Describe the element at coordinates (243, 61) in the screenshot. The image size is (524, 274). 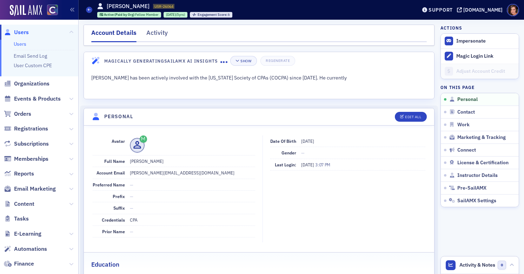
I see `button: Show` at that location.